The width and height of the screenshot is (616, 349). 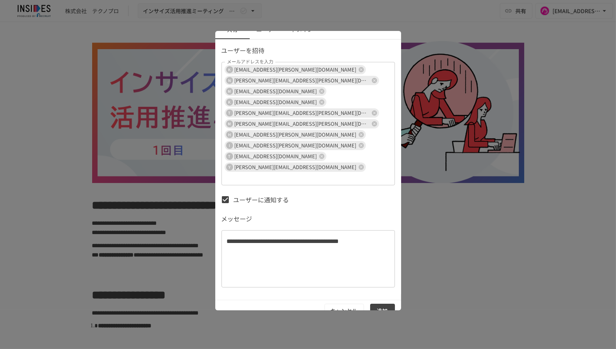 What do you see at coordinates (308, 219) in the screenshot?
I see `p: メッセージ` at bounding box center [308, 219].